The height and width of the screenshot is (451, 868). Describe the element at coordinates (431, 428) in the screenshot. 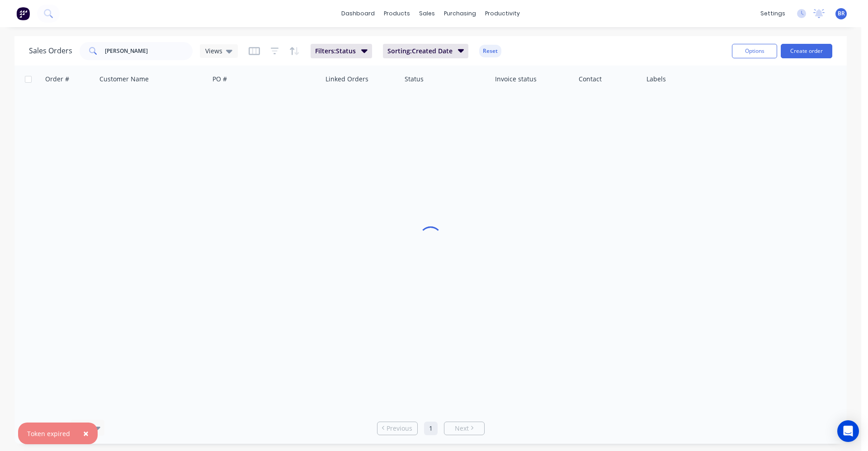

I see `a: Page 1 is your current page` at that location.